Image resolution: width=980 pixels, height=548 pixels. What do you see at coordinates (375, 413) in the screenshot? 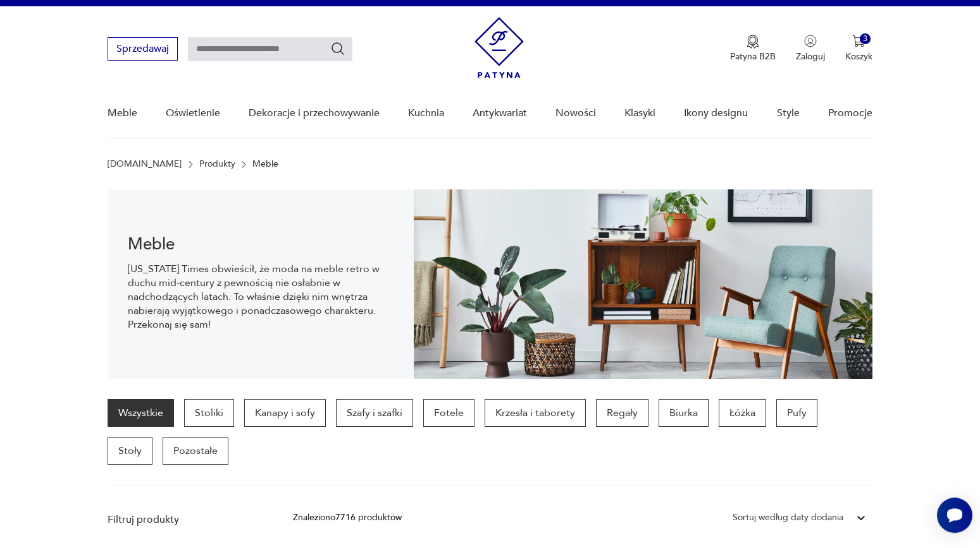
I see `a: Szafy i szafki` at bounding box center [375, 413].